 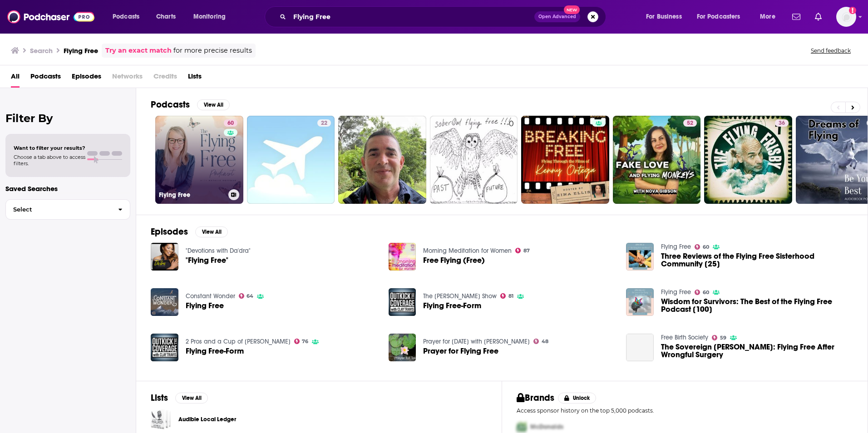 I want to click on span: Charts, so click(x=166, y=17).